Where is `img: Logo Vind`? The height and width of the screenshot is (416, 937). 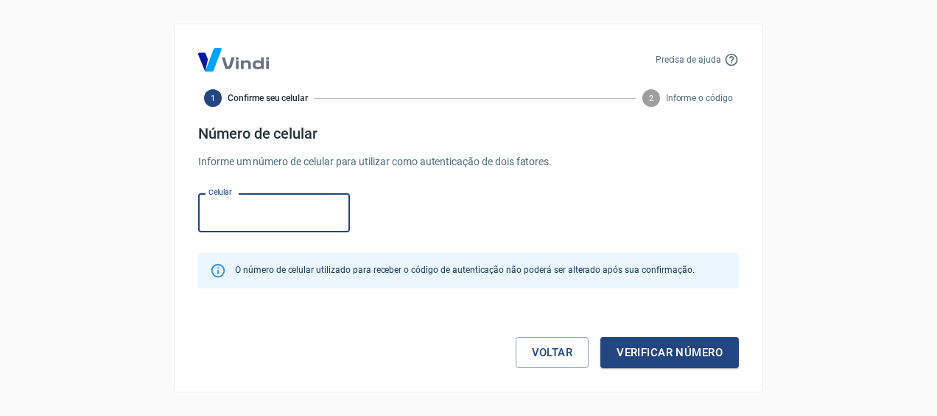
img: Logo Vind is located at coordinates (234, 60).